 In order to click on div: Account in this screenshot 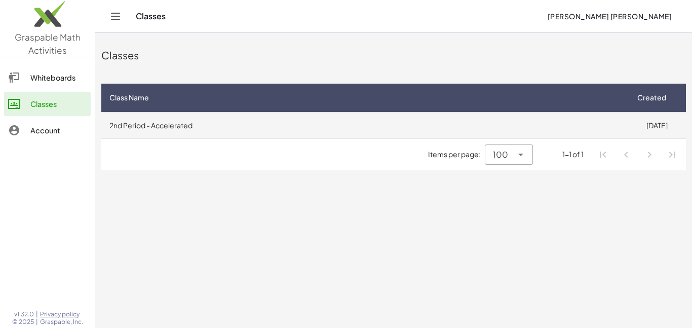, I will do `click(58, 130)`.